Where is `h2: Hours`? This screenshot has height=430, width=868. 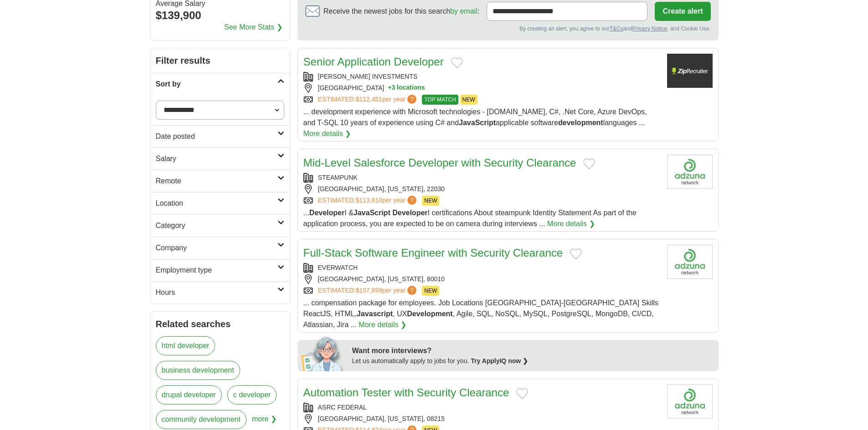 h2: Hours is located at coordinates (216, 293).